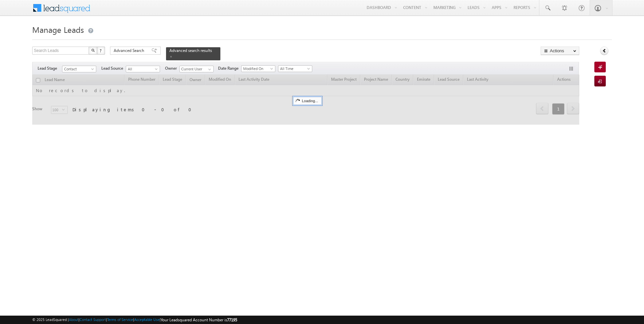 Image resolution: width=644 pixels, height=324 pixels. What do you see at coordinates (120, 320) in the screenshot?
I see `a: Terms of Service` at bounding box center [120, 320].